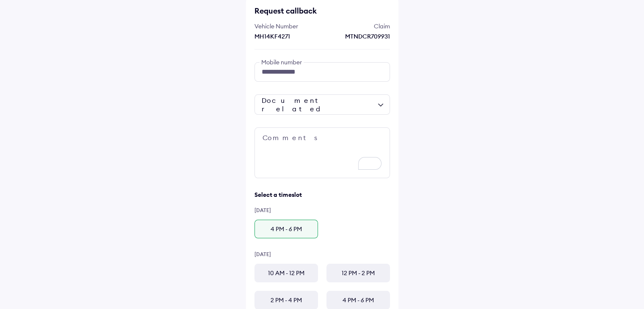 This screenshot has width=644, height=309. What do you see at coordinates (322, 10) in the screenshot?
I see `div: Request callback` at bounding box center [322, 10].